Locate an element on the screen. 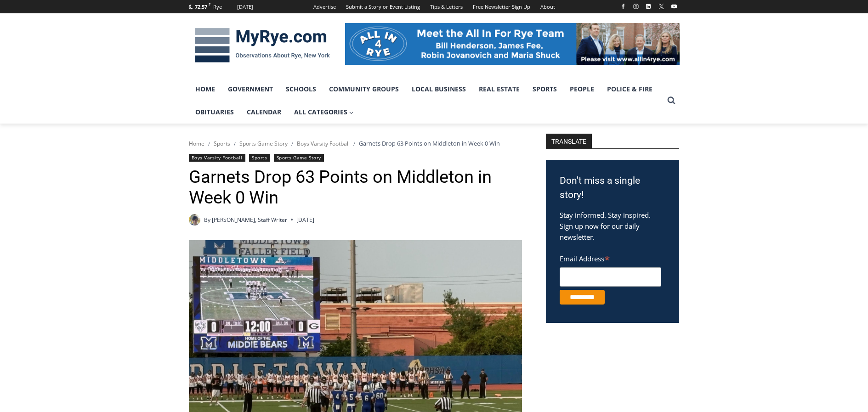 The height and width of the screenshot is (412, 868). a: Obituaries is located at coordinates (215, 112).